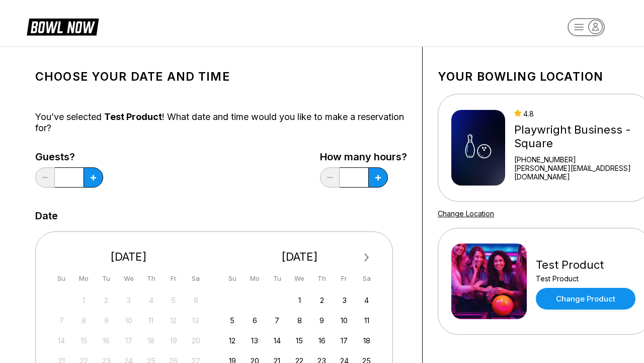 The width and height of the screenshot is (644, 363). Describe the element at coordinates (576, 136) in the screenshot. I see `div: Playwright Business - Square` at that location.